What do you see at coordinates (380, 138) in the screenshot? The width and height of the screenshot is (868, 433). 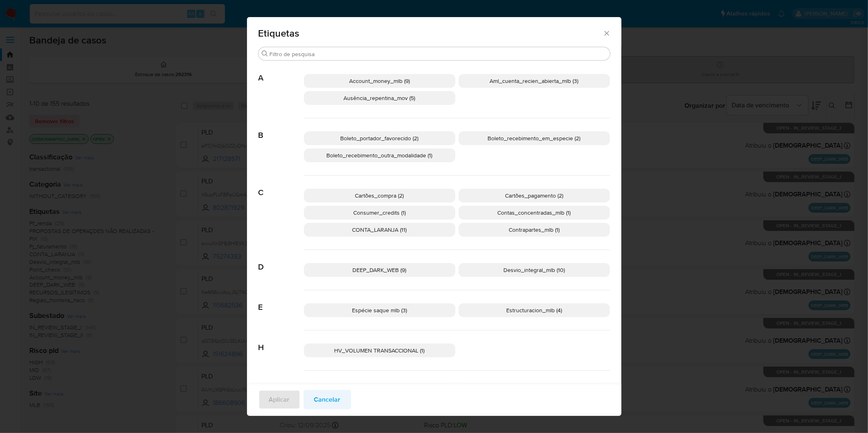 I see `div: Boleto_portador_favorecido (2)` at bounding box center [380, 138].